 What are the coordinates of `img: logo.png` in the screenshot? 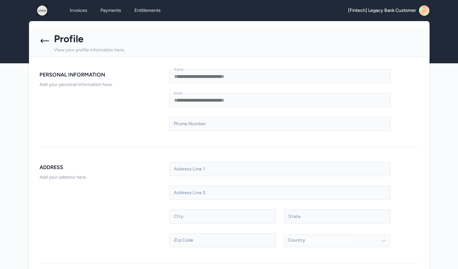 It's located at (42, 11).